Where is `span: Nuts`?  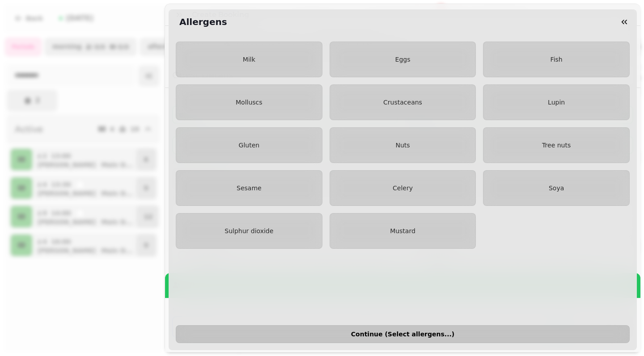
span: Nuts is located at coordinates (403, 145).